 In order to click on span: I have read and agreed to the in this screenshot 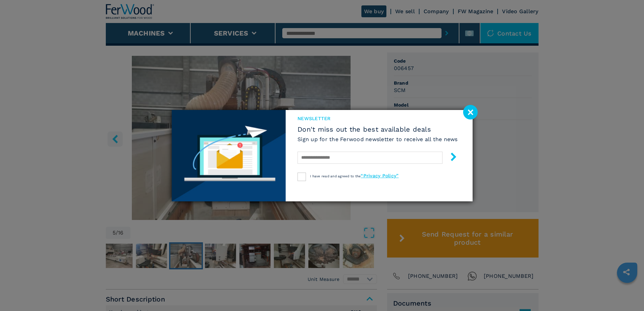, I will do `click(354, 176)`.